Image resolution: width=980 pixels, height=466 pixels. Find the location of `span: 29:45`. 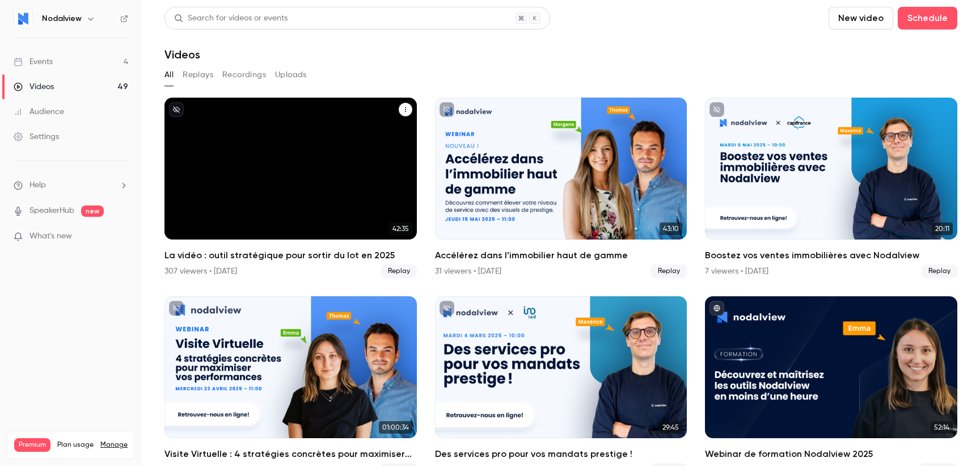

span: 29:45 is located at coordinates (670, 428).